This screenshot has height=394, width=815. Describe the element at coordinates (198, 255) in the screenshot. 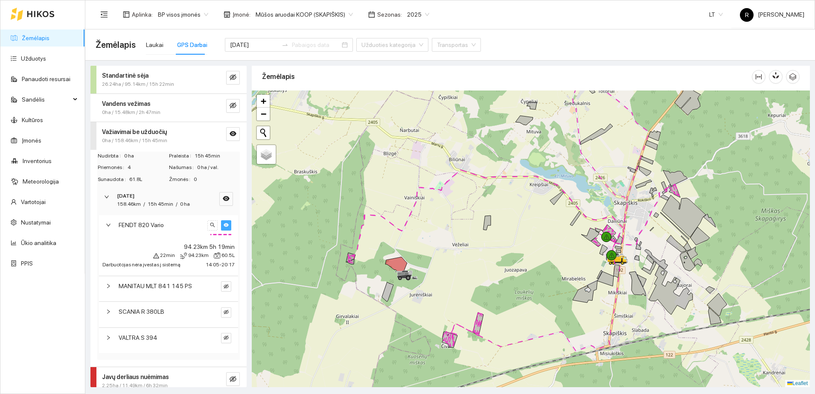

I see `span: 94.23km` at that location.